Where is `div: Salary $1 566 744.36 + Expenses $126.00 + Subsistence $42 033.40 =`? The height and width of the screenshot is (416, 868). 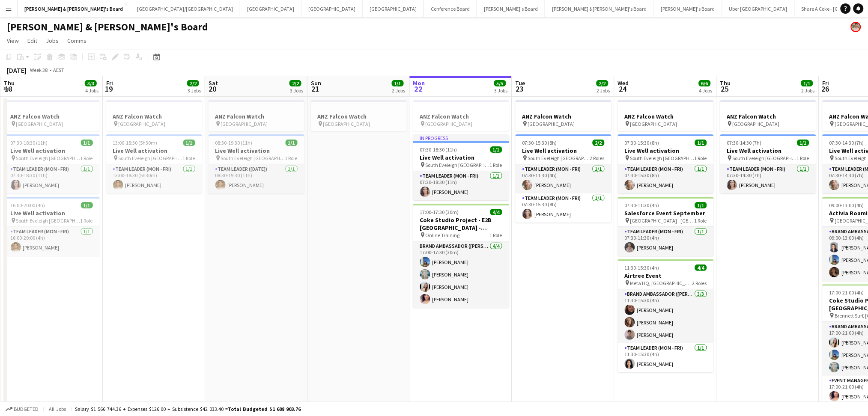 div: Salary $1 566 744.36 + Expenses $126.00 + Subsistence $42 033.40 = is located at coordinates (188, 409).